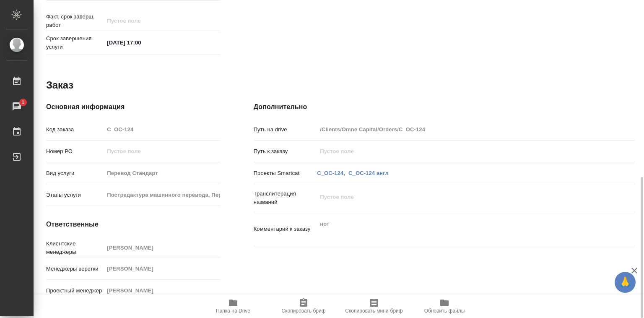 This screenshot has width=644, height=318. What do you see at coordinates (75, 195) in the screenshot?
I see `p: Этапы услуги` at bounding box center [75, 195].